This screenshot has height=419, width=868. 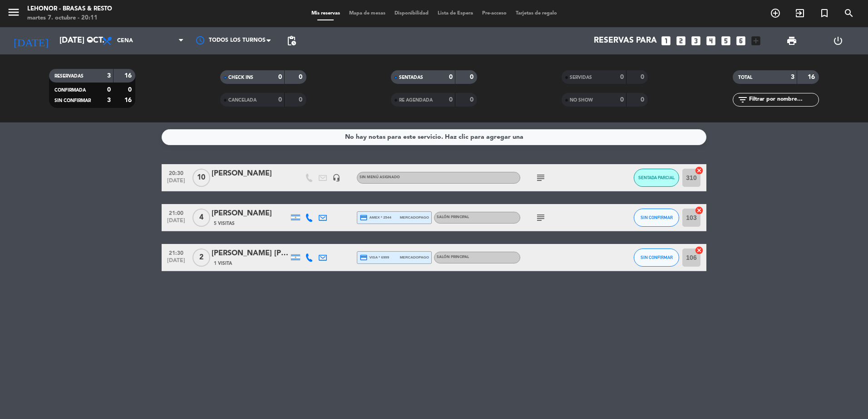 What do you see at coordinates (711, 41) in the screenshot?
I see `i: looks_4` at bounding box center [711, 41].